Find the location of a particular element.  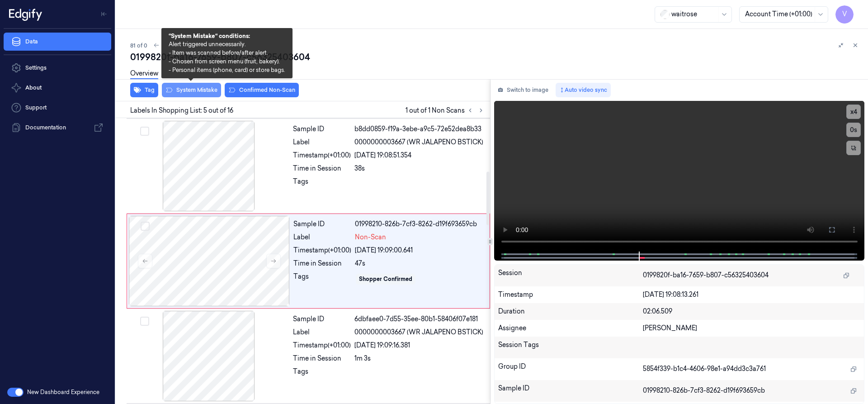

div: 47s is located at coordinates (420, 263).